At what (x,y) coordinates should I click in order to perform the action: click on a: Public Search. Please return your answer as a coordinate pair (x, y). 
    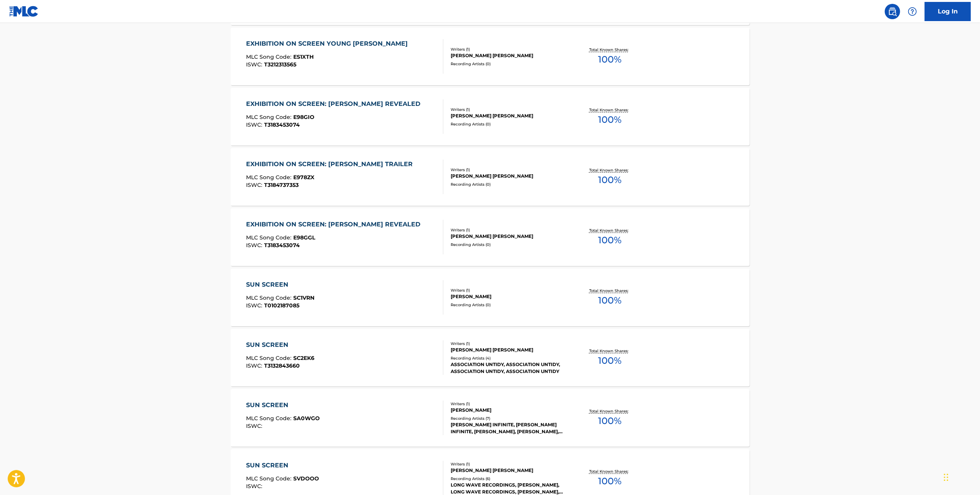
    Looking at the image, I should click on (893, 11).